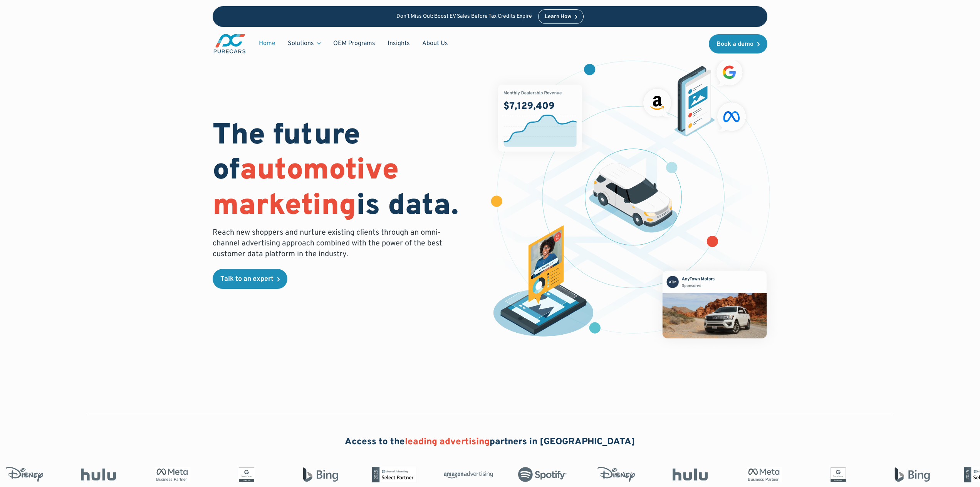  Describe the element at coordinates (399, 43) in the screenshot. I see `a: Insights` at that location.